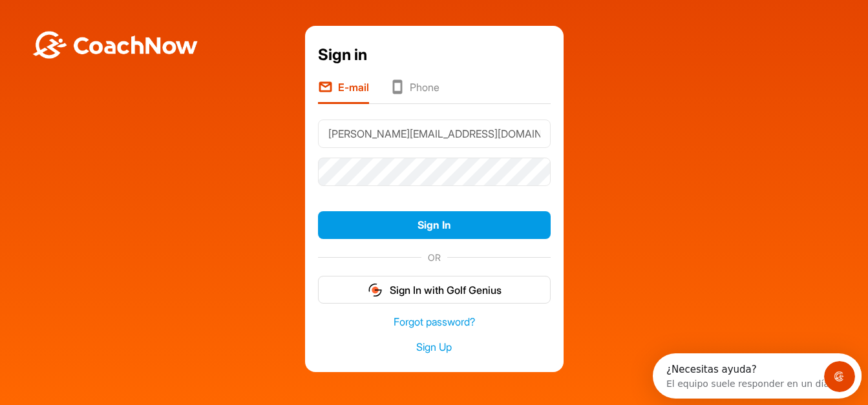 Image resolution: width=868 pixels, height=405 pixels. Describe the element at coordinates (96, 16) in the screenshot. I see `div: ¿Necesitas ayuda?` at that location.